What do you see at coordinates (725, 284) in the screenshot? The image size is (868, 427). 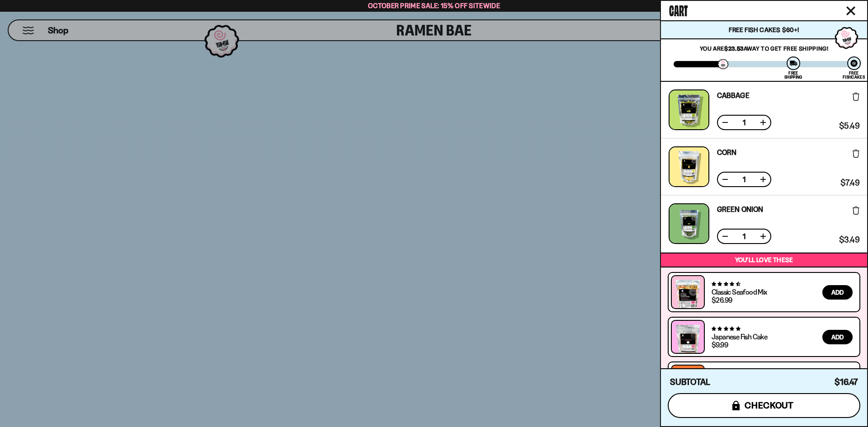 I see `span: 4.68 stars` at bounding box center [725, 284].